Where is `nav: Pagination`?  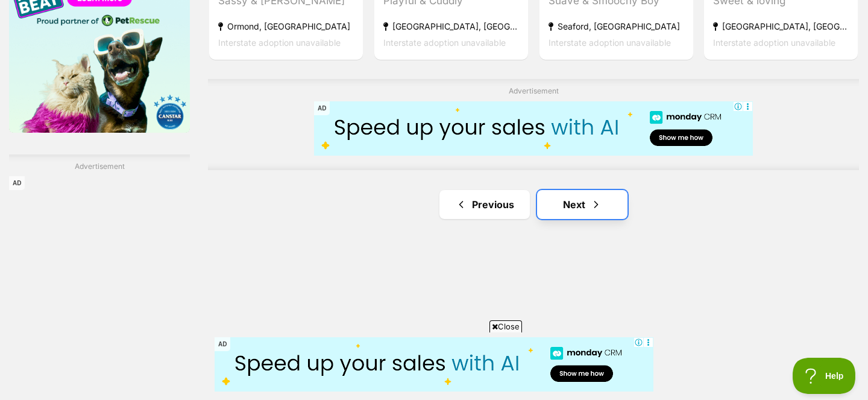 nav: Pagination is located at coordinates (533, 205).